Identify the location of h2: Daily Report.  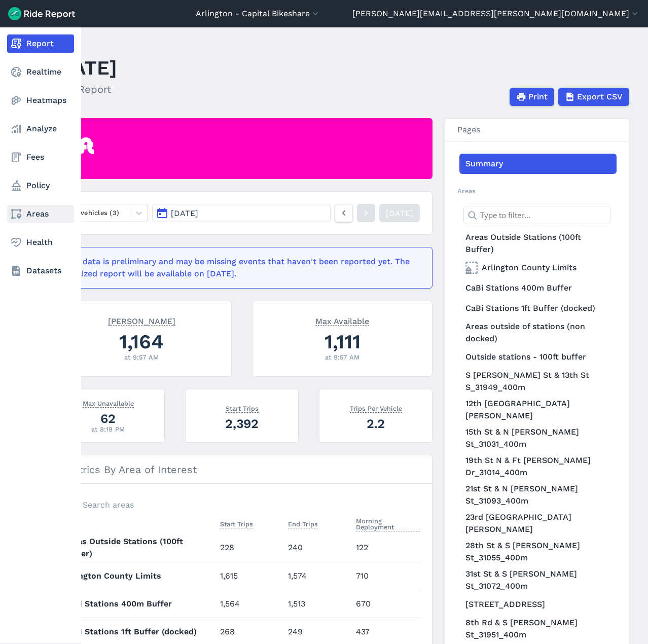
(84, 90).